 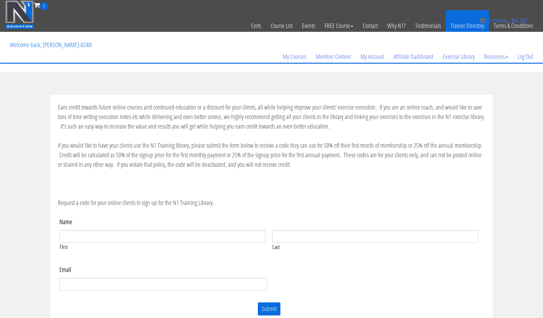 I want to click on input: Submit, so click(x=269, y=309).